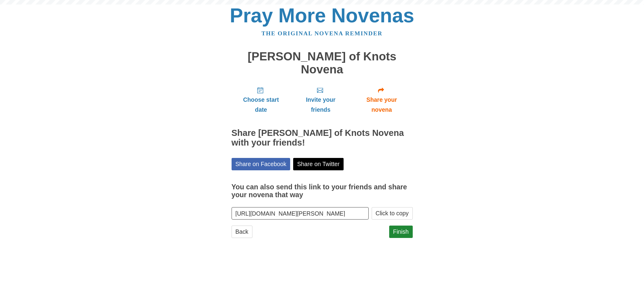 Image resolution: width=644 pixels, height=305 pixels. Describe the element at coordinates (261, 164) in the screenshot. I see `a: Share on Facebook` at that location.